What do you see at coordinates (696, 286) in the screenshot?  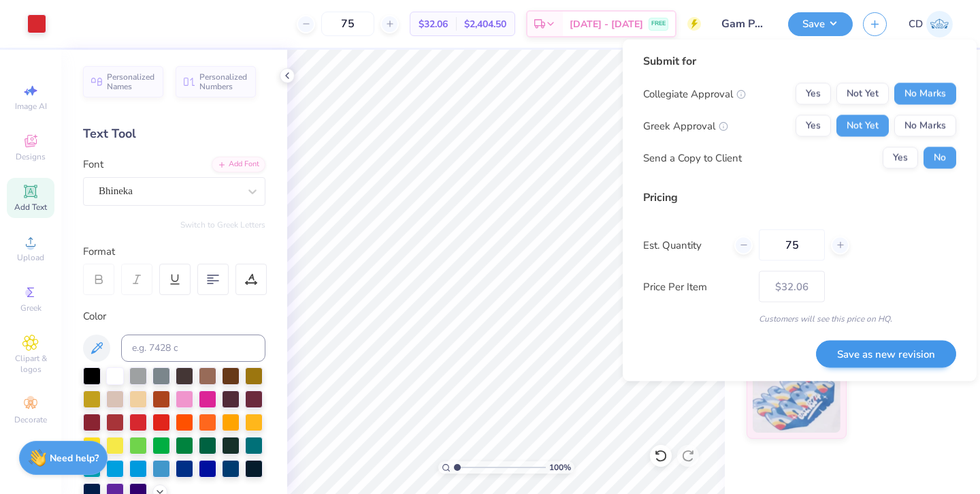 I see `label: Price Per Item` at bounding box center [696, 286].